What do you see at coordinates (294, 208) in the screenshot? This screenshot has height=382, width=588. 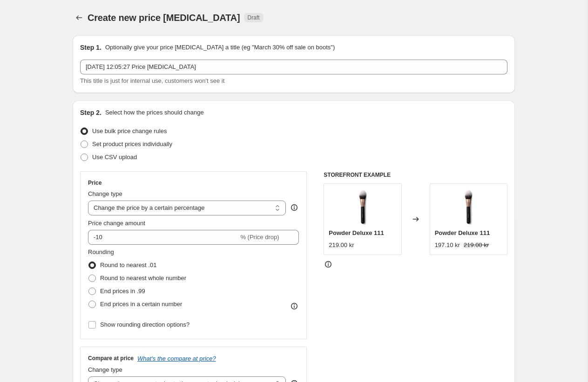 I see `div: help` at bounding box center [294, 208].